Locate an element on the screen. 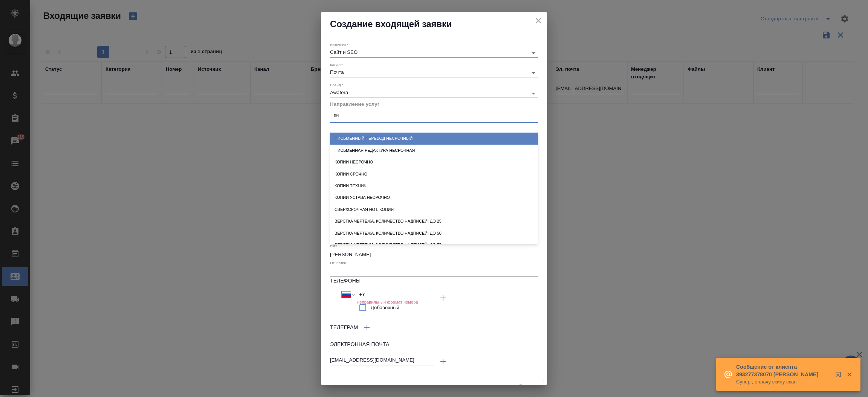  div: Awatera is located at coordinates (434, 92).